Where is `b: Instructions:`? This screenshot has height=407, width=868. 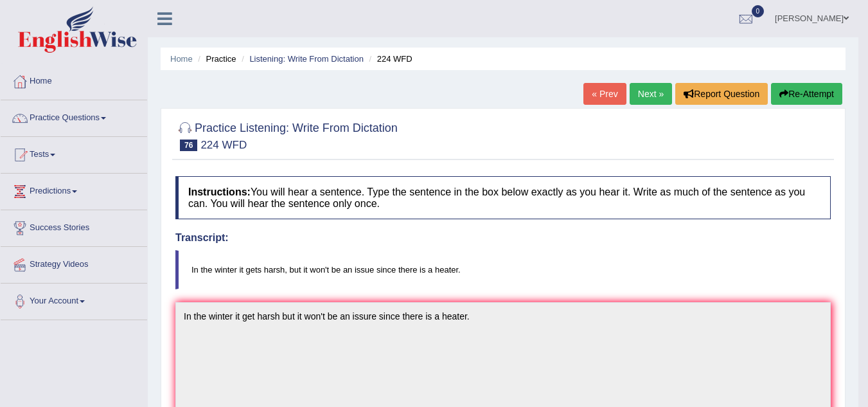 b: Instructions: is located at coordinates (219, 191).